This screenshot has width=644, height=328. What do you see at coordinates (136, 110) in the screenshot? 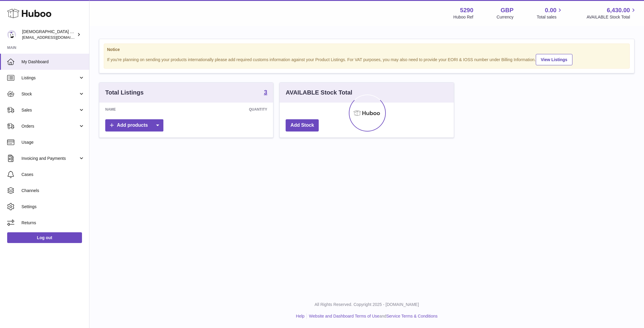
I see `th: Name` at bounding box center [136, 110].